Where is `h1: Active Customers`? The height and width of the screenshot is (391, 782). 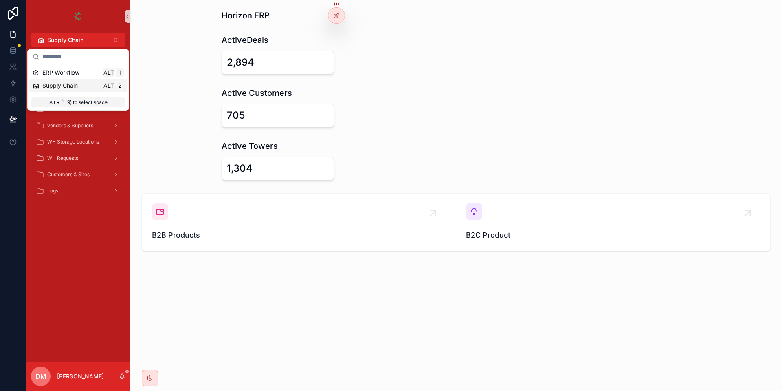
h1: Active Customers is located at coordinates (257, 93).